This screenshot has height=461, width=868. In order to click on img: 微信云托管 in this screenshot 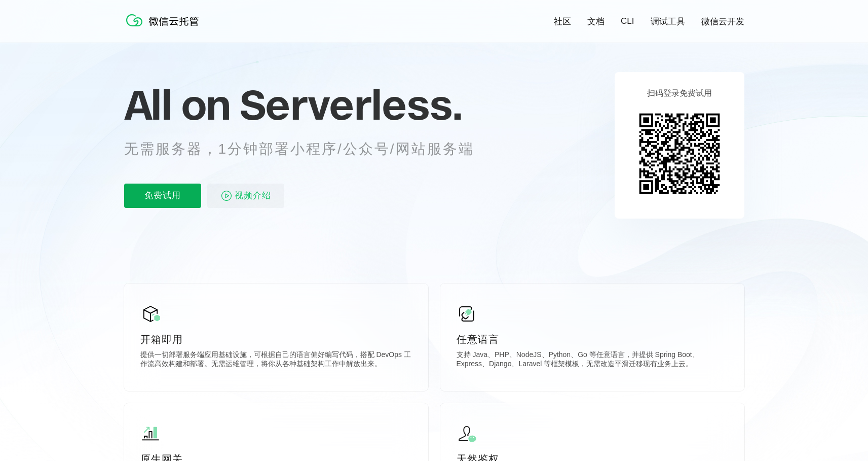, I will do `click(165, 21)`.